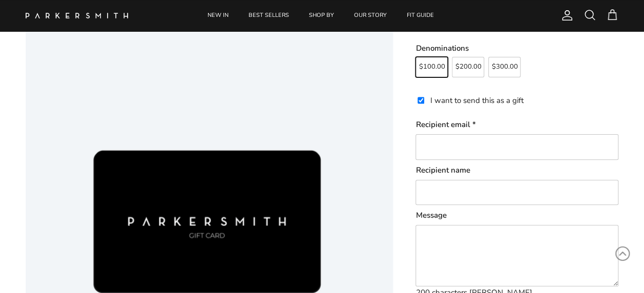 This screenshot has height=293, width=644. What do you see at coordinates (77, 15) in the screenshot?
I see `a: Parker Smith` at bounding box center [77, 15].